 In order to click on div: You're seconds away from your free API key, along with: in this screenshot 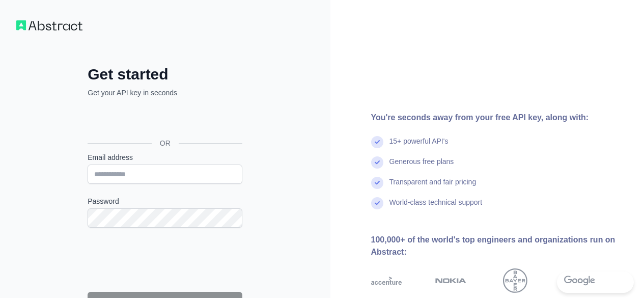, I will do `click(500, 117)`.